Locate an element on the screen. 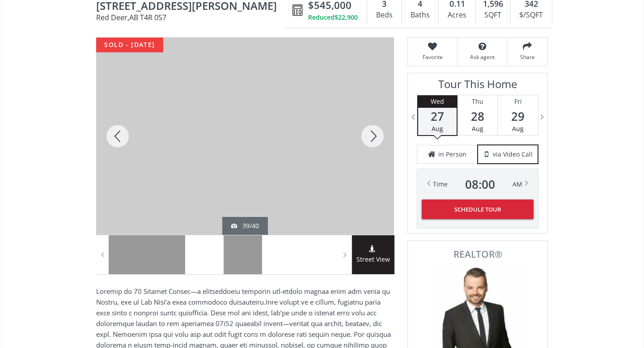  span: Share is located at coordinates (527, 56).